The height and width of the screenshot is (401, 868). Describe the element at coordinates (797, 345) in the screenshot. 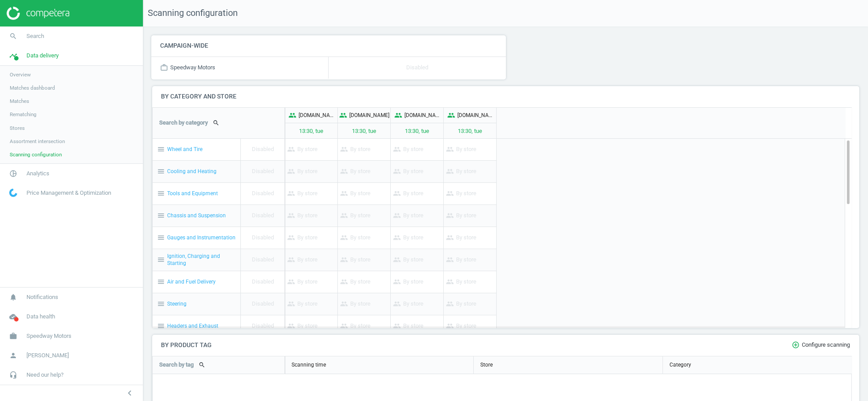

I see `i: add_circle_outline` at that location.